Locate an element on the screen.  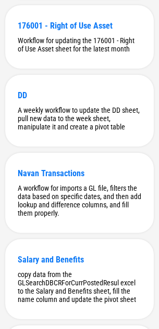
div: 176001 - Right of Use Asset is located at coordinates (79, 25).